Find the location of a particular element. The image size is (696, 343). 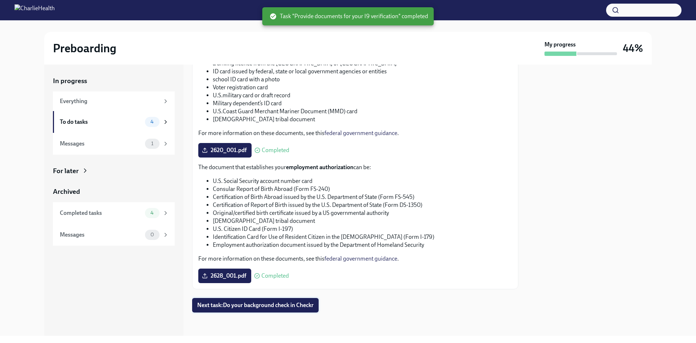

p: The document that establishes your can be: is located at coordinates (355, 167).